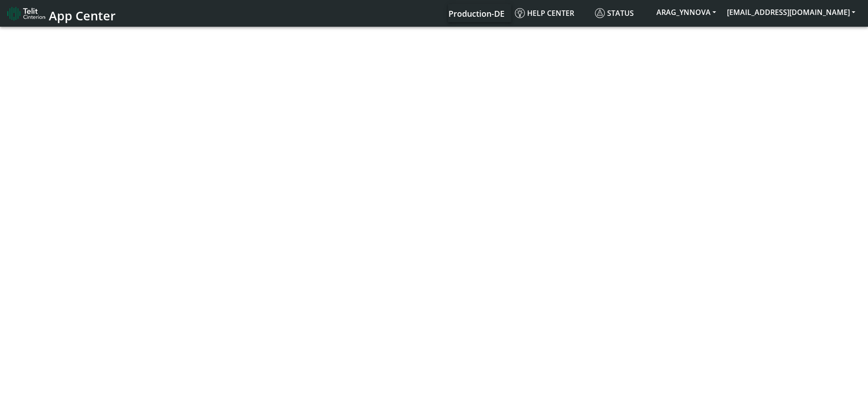 The width and height of the screenshot is (868, 416). I want to click on a: Help center, so click(551, 13).